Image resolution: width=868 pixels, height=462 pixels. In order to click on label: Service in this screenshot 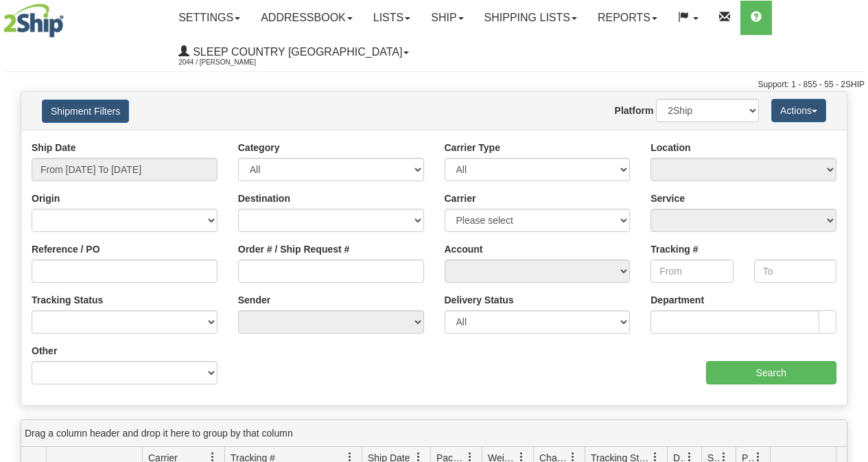, I will do `click(668, 198)`.